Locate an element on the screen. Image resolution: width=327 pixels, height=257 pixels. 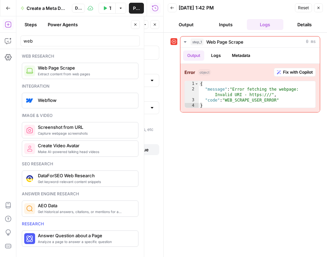
button: Details is located at coordinates (305, 25).